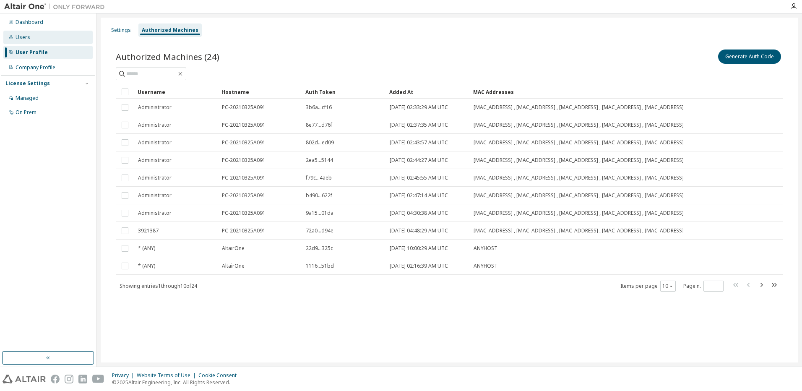 This screenshot has width=802, height=391. What do you see at coordinates (319, 248) in the screenshot?
I see `span: 22d9...325c` at bounding box center [319, 248].